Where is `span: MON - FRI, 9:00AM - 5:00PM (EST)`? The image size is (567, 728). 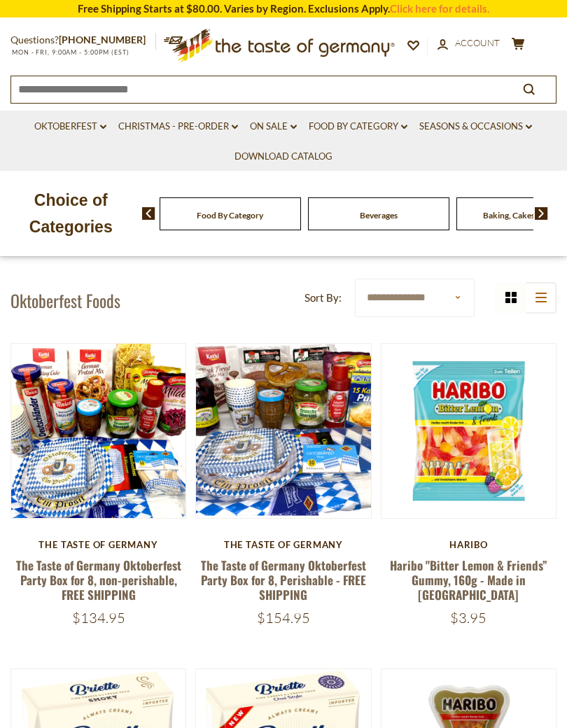 span: MON - FRI, 9:00AM - 5:00PM (EST) is located at coordinates (70, 52).